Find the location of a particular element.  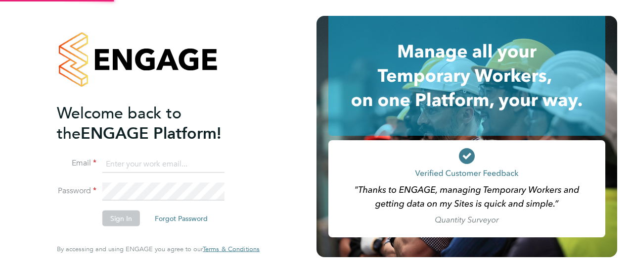

h2: ENGAGE Platform! is located at coordinates (153, 123).